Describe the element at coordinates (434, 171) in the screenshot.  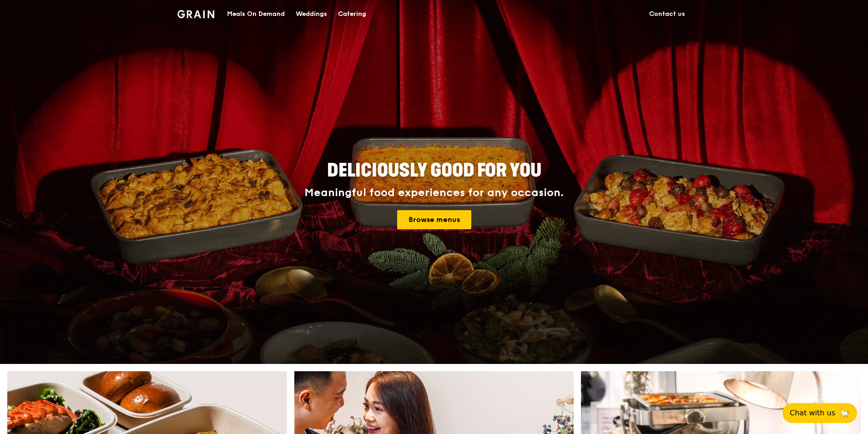
I see `span: Deliciously good for you` at that location.